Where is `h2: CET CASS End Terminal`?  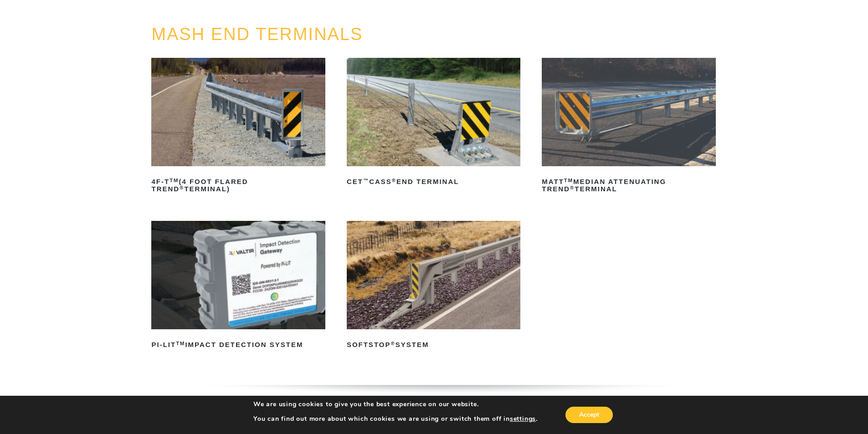
h2: CET CASS End Terminal is located at coordinates (433, 182).